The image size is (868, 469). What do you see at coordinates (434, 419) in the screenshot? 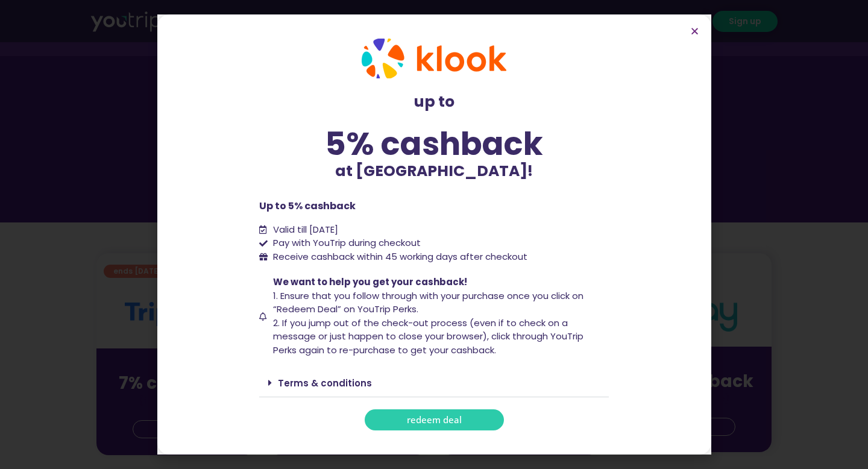
I see `a: redeem deal` at bounding box center [434, 419].